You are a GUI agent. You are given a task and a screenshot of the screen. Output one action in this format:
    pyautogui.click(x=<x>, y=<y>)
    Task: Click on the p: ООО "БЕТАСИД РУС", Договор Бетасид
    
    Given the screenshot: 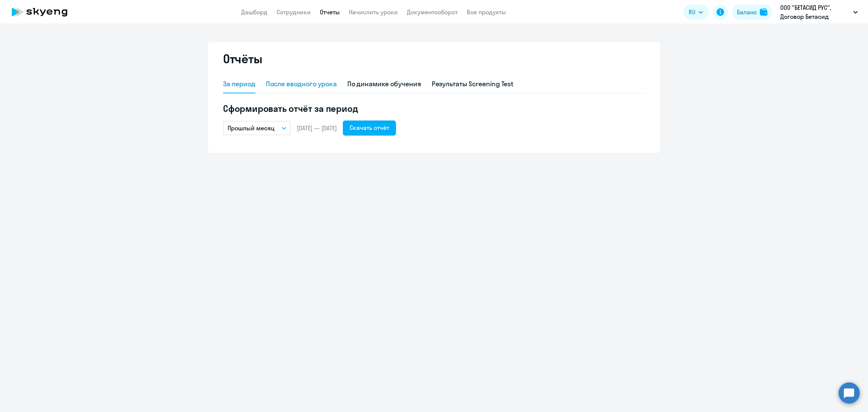 What is the action you would take?
    pyautogui.click(x=815, y=12)
    